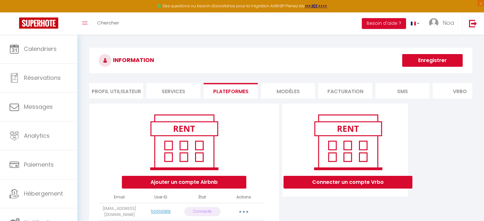  I want to click on th: État, so click(203, 197).